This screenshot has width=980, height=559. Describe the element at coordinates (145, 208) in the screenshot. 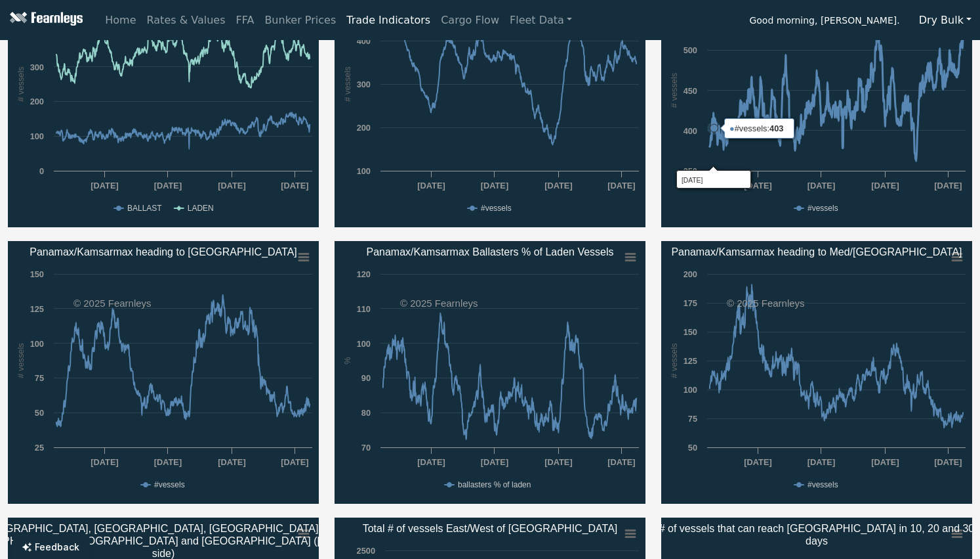

I see `text: BALLAST` at that location.